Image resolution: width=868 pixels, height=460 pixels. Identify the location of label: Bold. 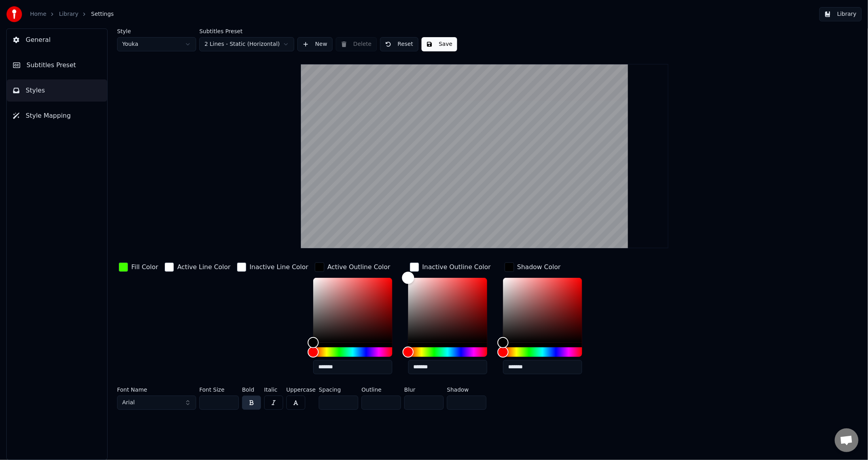
(252, 390).